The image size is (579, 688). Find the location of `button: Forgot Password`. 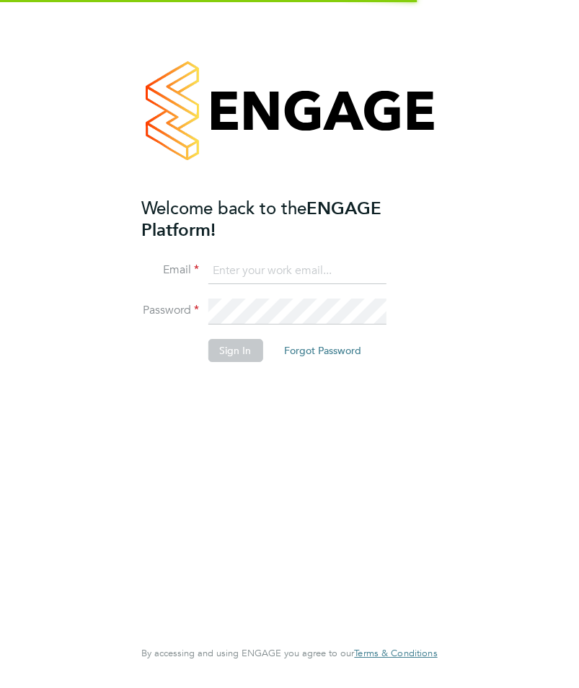

button: Forgot Password is located at coordinates (322, 350).